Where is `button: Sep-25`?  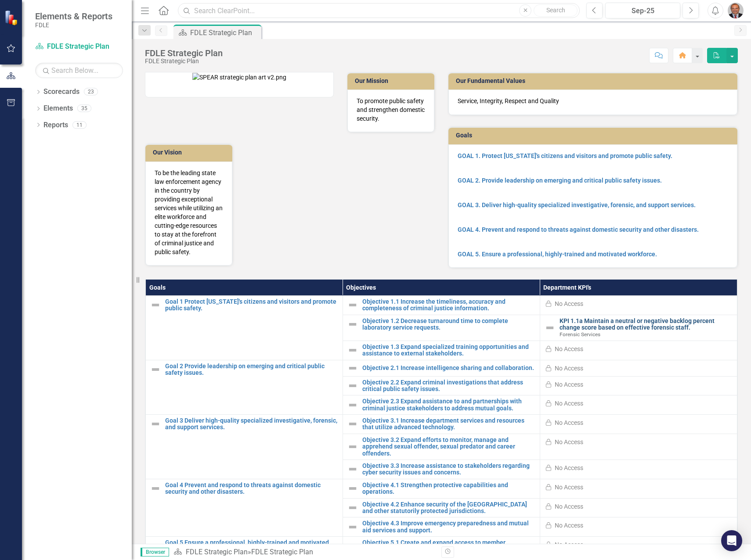 button: Sep-25 is located at coordinates (643, 11).